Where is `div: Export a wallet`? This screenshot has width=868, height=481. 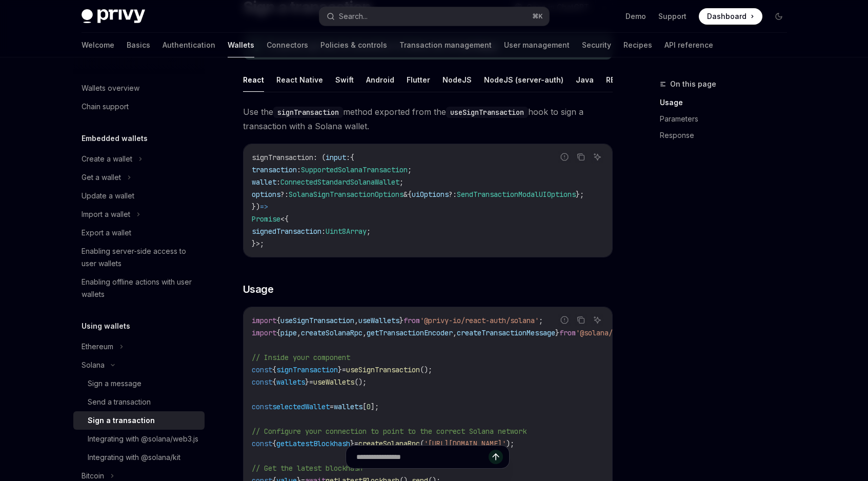 div: Export a wallet is located at coordinates (106, 233).